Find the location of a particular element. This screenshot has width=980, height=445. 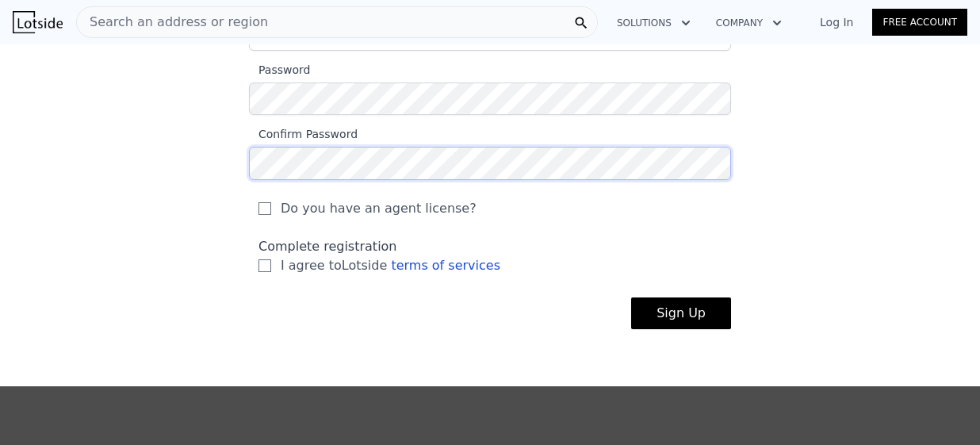

a: terms of services is located at coordinates (446, 265).